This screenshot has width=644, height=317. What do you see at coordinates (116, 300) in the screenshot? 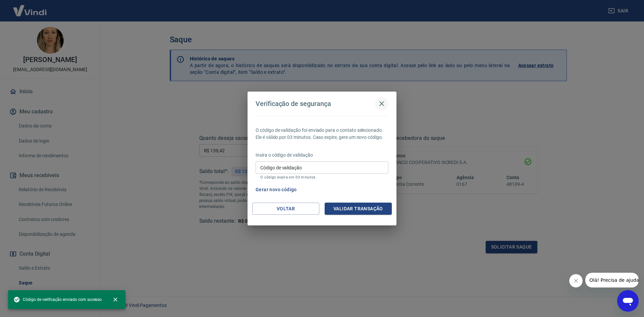
I see `button: close` at bounding box center [116, 300].